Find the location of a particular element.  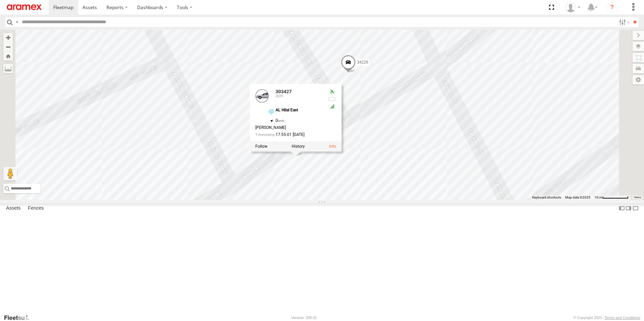

img: aramex-logo.svg is located at coordinates (24, 7).